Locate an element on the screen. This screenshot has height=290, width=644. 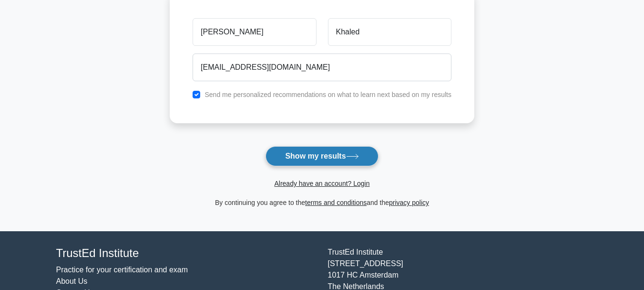
a: About Us is located at coordinates (72, 281).